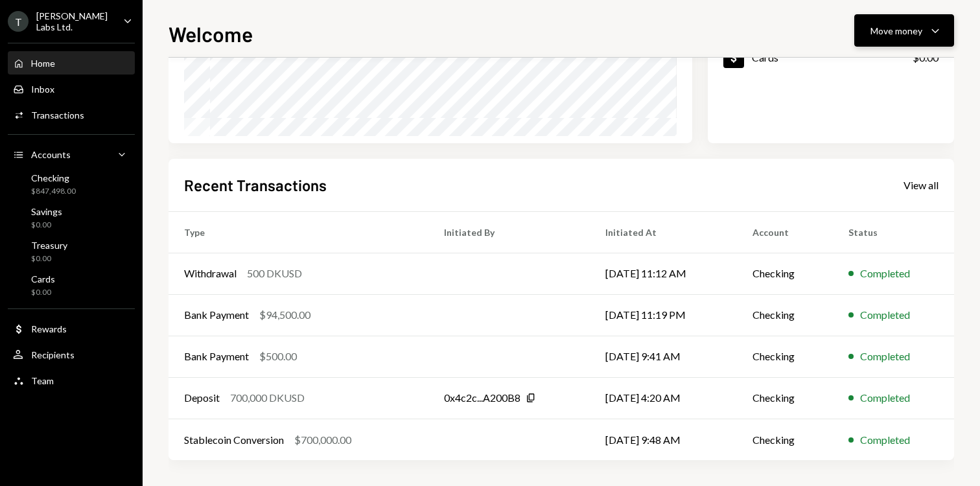 The width and height of the screenshot is (980, 486). Describe the element at coordinates (278, 356) in the screenshot. I see `div: $500.00` at that location.